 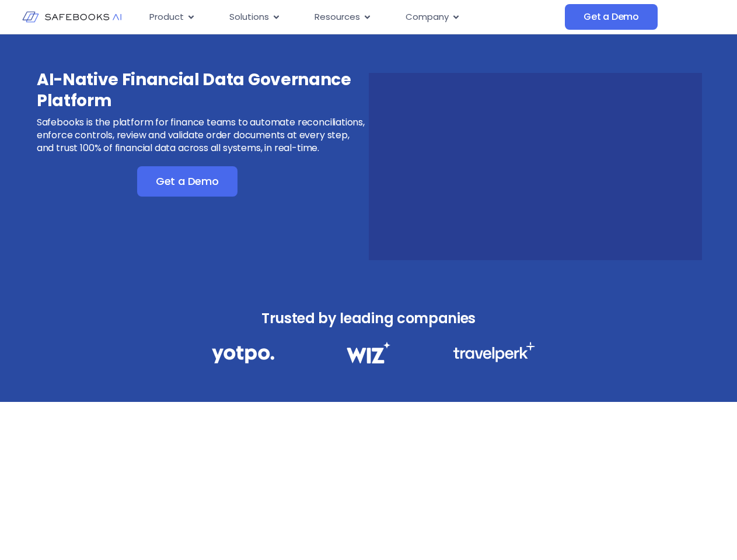 I want to click on h3: Trusted by leading companies, so click(x=369, y=319).